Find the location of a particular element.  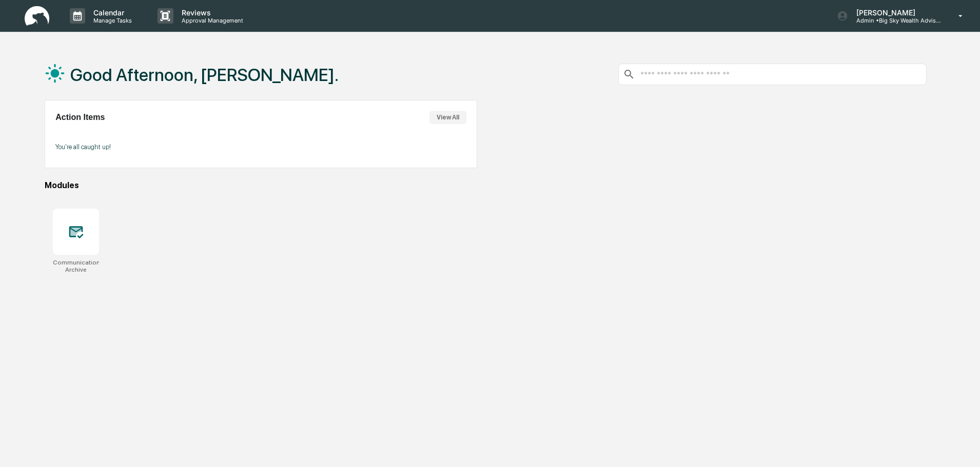

img: logo is located at coordinates (37, 16).